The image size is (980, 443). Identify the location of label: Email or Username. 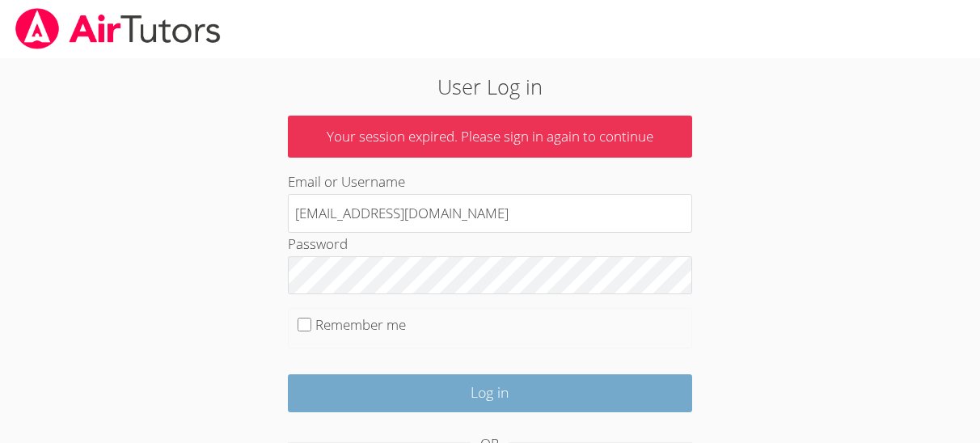
(346, 181).